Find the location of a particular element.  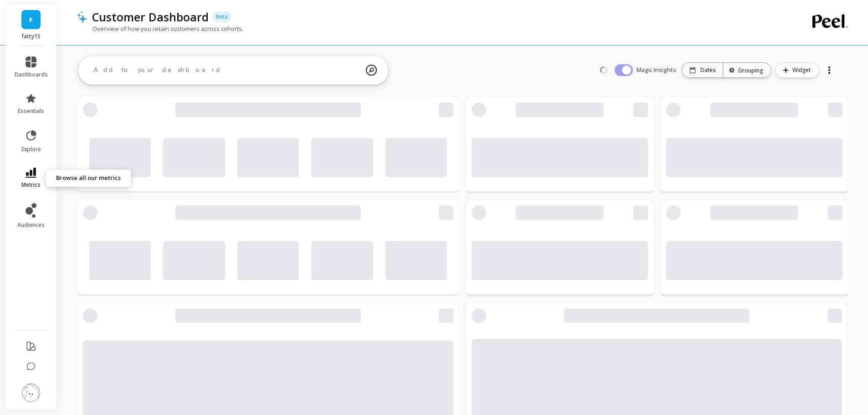

span: F is located at coordinates (31, 20).